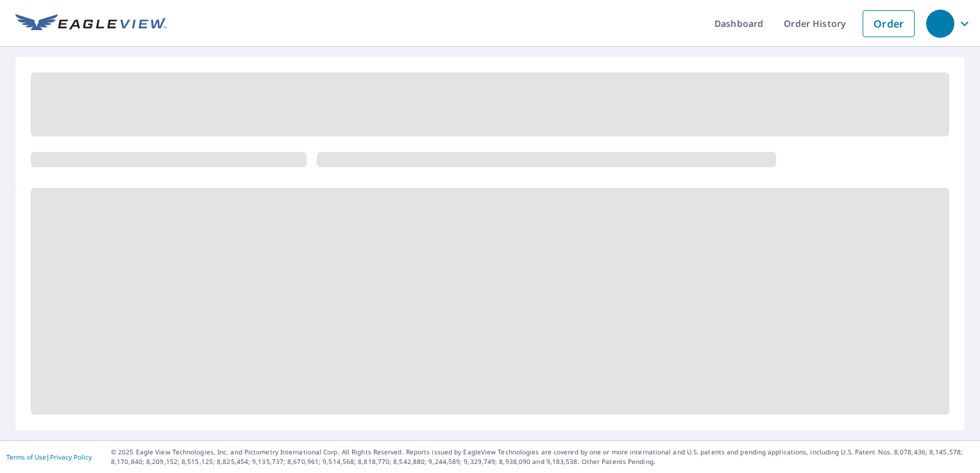  Describe the element at coordinates (26, 457) in the screenshot. I see `a: Terms of Use` at that location.